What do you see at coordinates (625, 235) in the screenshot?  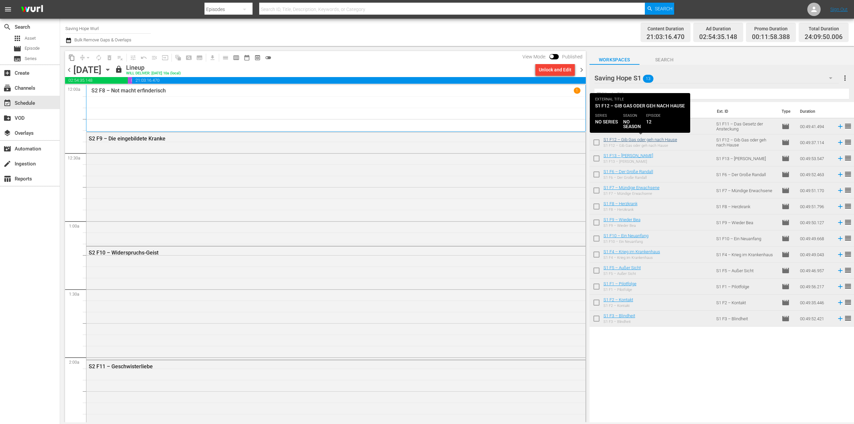 I see `a: S1 F10 – Ein Neuanfang` at bounding box center [625, 235].